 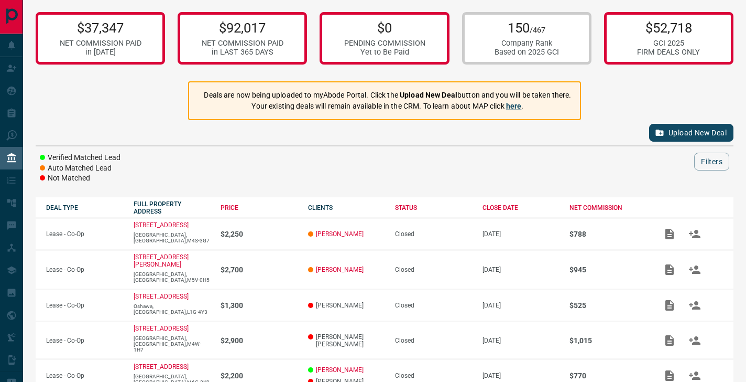 What do you see at coordinates (259, 269) in the screenshot?
I see `p: $2,700` at bounding box center [259, 269].